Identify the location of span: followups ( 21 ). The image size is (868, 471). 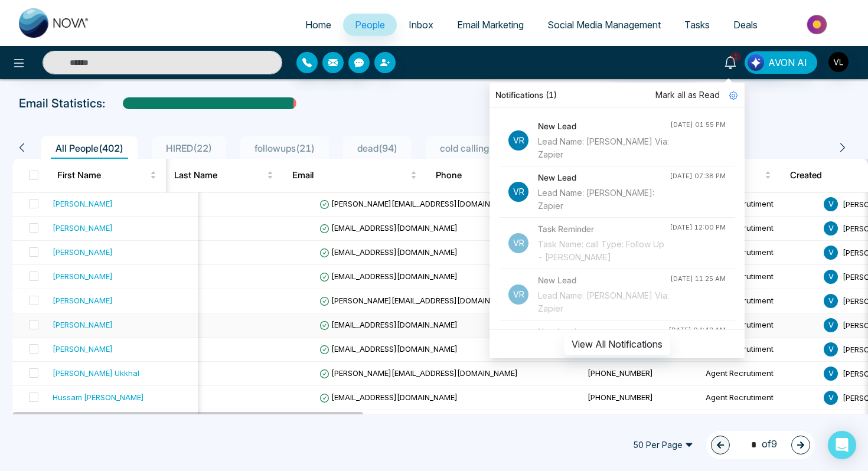
(285, 148).